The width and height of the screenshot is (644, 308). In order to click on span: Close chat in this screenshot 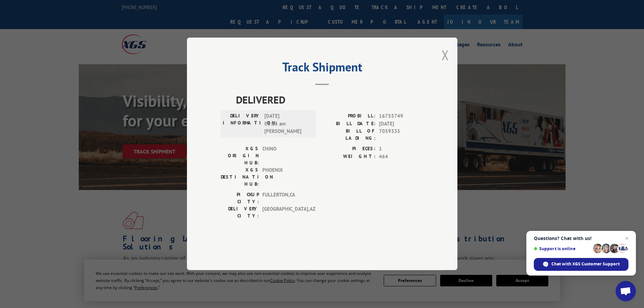, I will do `click(627, 238)`.